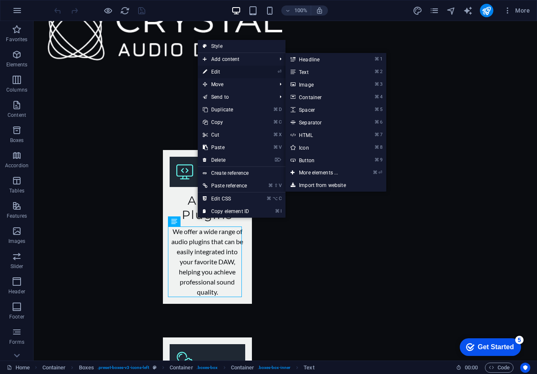 This screenshot has height=374, width=537. What do you see at coordinates (125, 11) in the screenshot?
I see `button: reload` at bounding box center [125, 11].